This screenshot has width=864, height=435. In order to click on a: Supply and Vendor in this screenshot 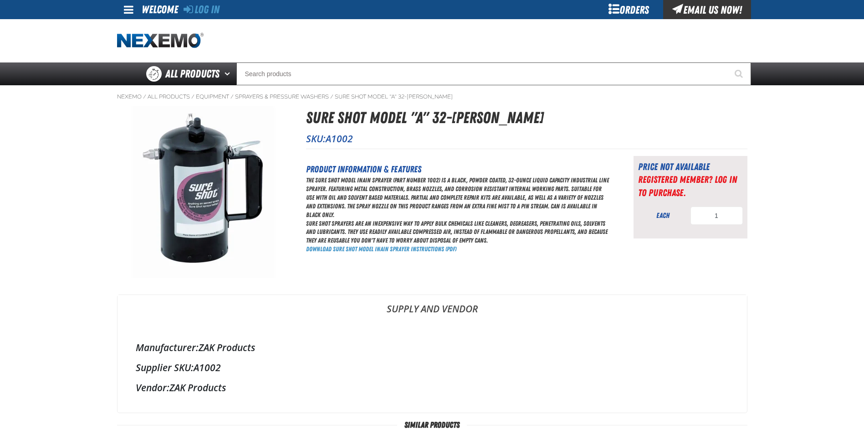, I will do `click(432, 308)`.